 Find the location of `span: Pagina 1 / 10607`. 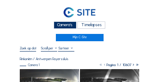

span: Pagina 1 / 10607 is located at coordinates (119, 65).